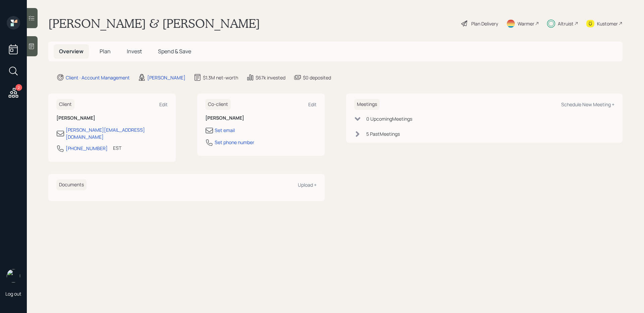 This screenshot has height=313, width=644. Describe the element at coordinates (587, 105) in the screenshot. I see `div: Schedule New Meeting +` at that location.